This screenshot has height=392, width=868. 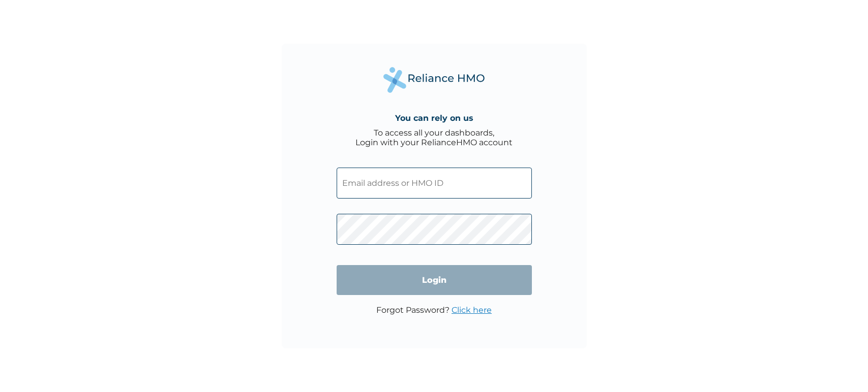 What do you see at coordinates (434, 183) in the screenshot?
I see `input: Email address or HMO ID` at bounding box center [434, 183].